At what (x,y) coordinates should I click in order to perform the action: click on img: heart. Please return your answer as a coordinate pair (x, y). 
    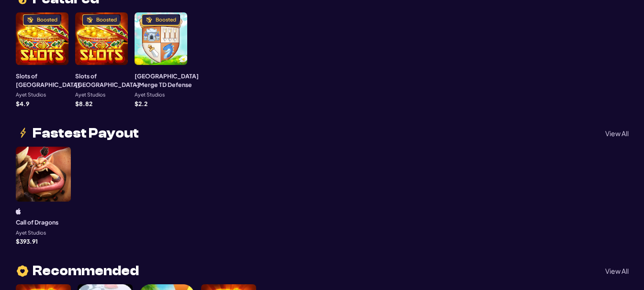
    Looking at the image, I should click on (22, 271).